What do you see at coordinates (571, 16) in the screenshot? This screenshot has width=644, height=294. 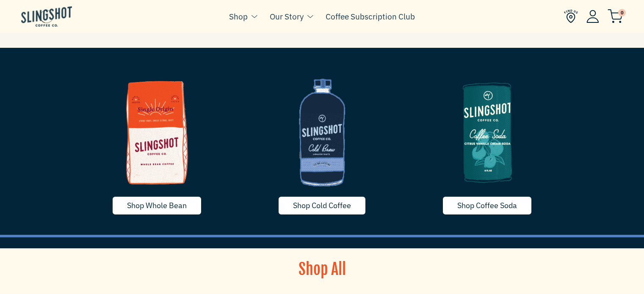 I see `img: Find Us` at bounding box center [571, 16].